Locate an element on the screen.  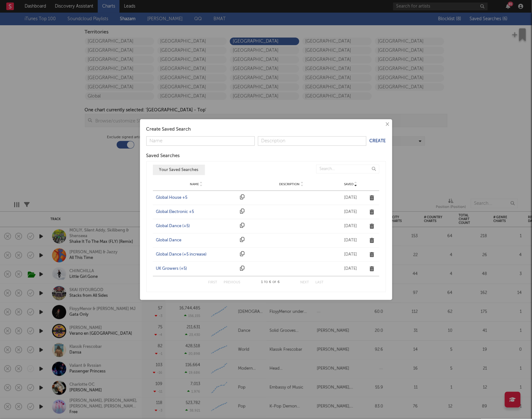
button: First is located at coordinates (213, 282).